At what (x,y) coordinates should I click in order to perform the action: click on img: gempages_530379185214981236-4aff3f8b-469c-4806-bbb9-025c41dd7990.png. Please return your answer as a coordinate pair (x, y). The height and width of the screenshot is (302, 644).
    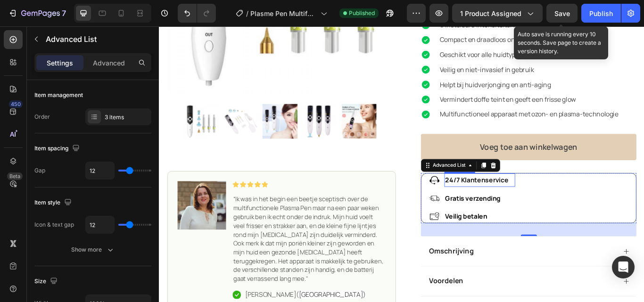
    Looking at the image, I should click on (321, 179).